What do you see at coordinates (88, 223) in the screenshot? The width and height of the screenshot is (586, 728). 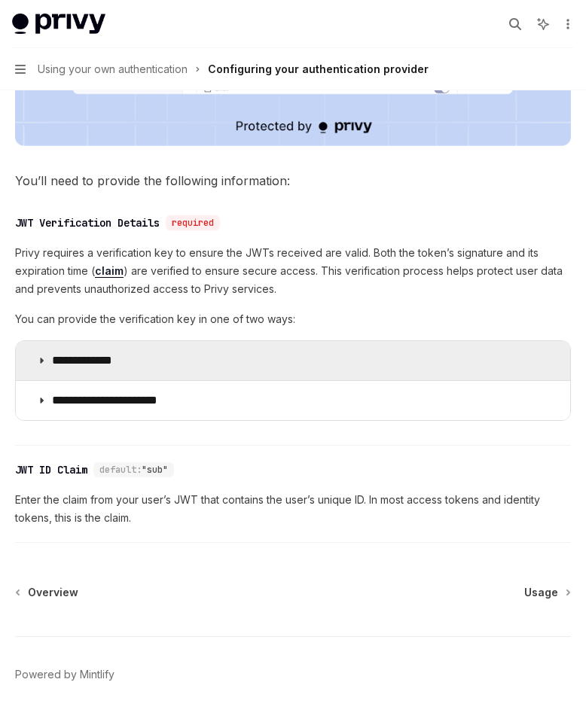 I see `div: JWT Verification Details` at bounding box center [88, 223].